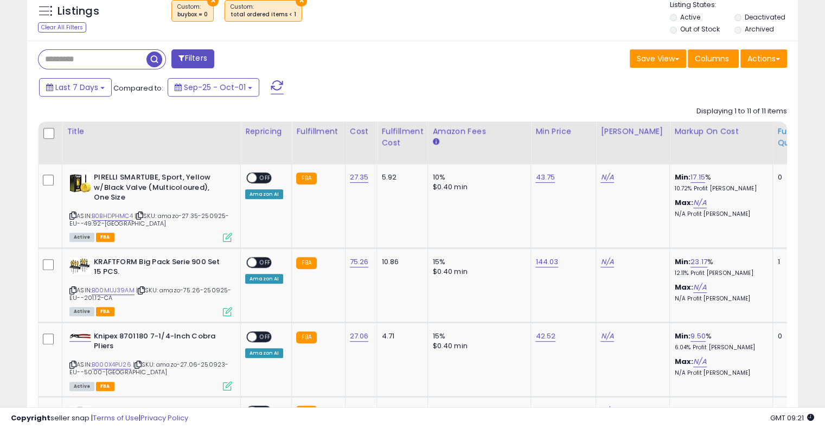  I want to click on button: Save View, so click(658, 59).